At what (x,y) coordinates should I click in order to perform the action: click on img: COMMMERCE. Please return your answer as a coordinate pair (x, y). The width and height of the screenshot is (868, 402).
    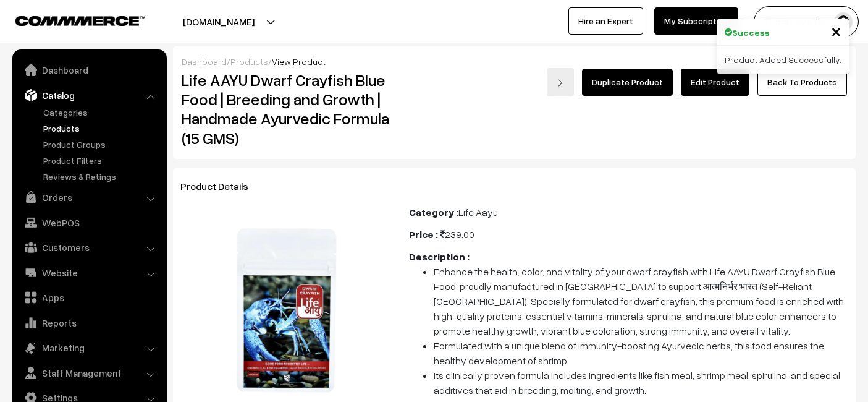
    Looking at the image, I should click on (80, 20).